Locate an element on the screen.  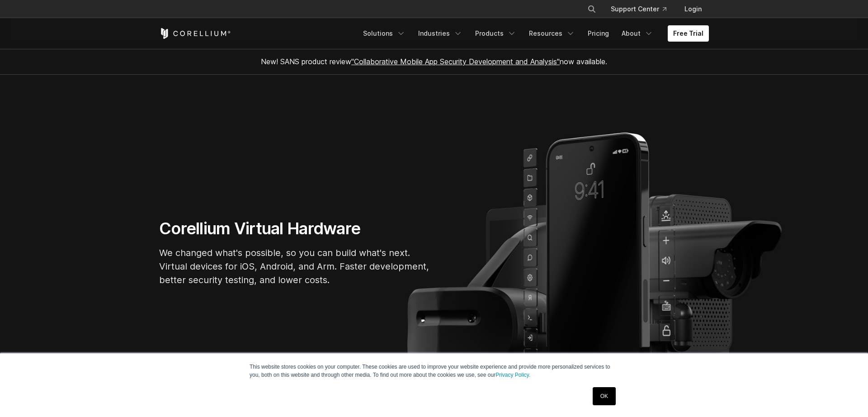
a: Support Center is located at coordinates (638, 9).